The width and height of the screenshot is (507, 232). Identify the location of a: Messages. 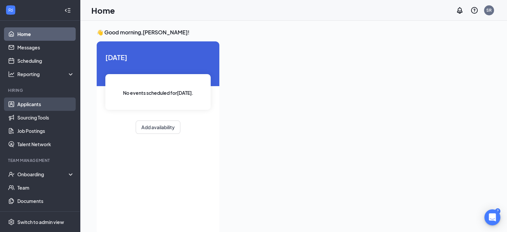
(46, 47).